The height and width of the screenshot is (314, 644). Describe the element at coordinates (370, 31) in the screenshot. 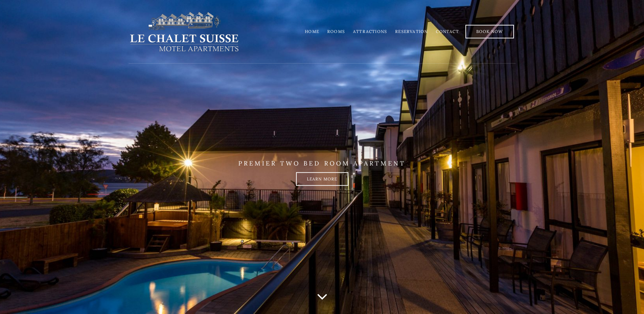

I see `a: Attractions` at that location.